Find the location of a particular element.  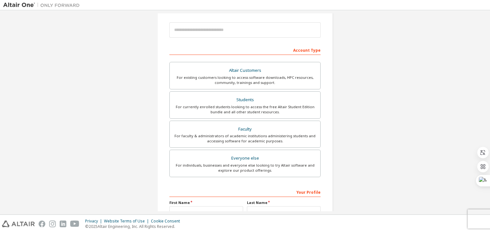

div: For existing customers looking to access software downloads, HPC resources, community, trainings ... is located at coordinates (245, 80).